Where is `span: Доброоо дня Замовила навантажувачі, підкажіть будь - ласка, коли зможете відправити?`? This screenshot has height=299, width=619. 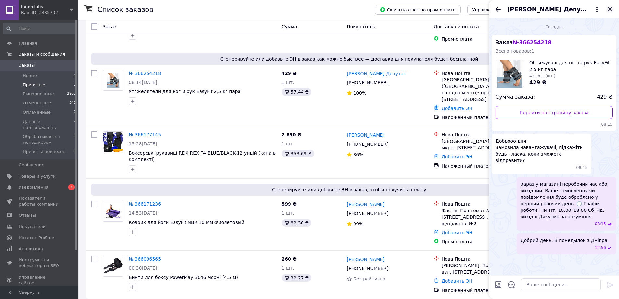 span: Доброоо дня Замовила навантажувачі, підкажіть будь - ласка, коли зможете відправити? is located at coordinates (541, 150).